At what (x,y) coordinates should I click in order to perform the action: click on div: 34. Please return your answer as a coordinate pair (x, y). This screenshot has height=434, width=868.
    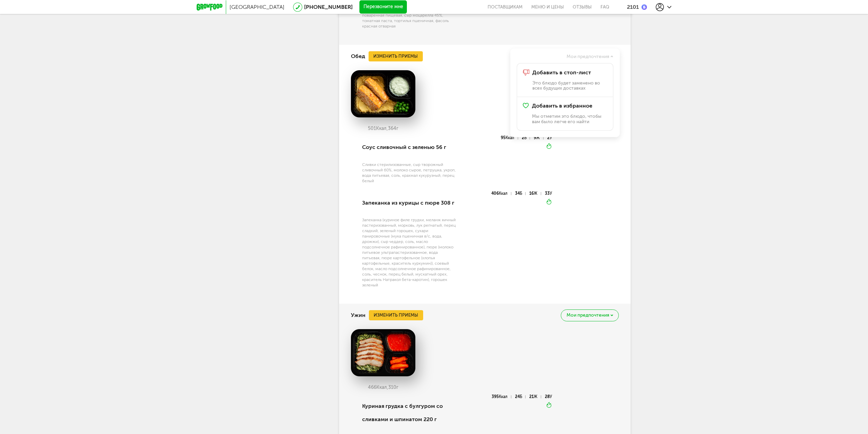
    Looking at the image, I should click on (520, 194).